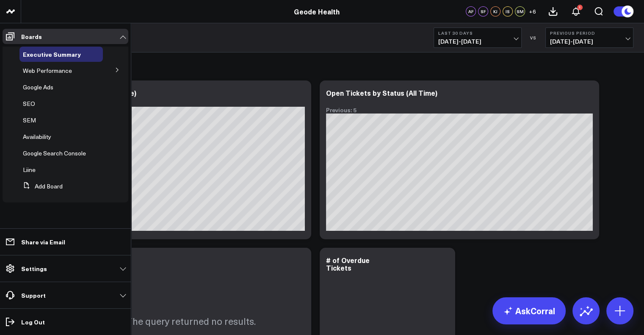  Describe the element at coordinates (33, 295) in the screenshot. I see `p: Support` at that location.